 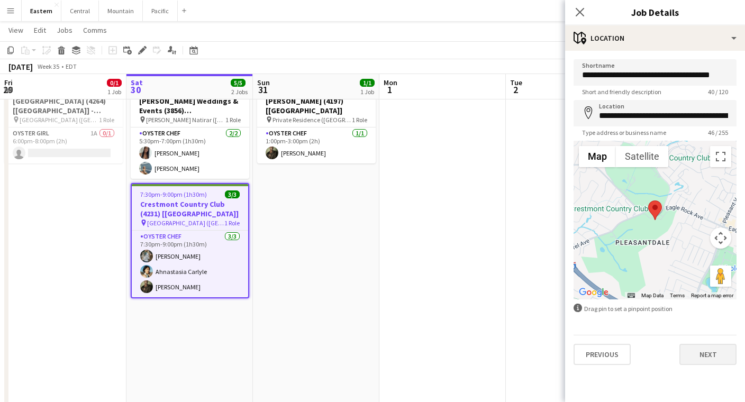 What do you see at coordinates (263, 82) in the screenshot?
I see `span: Sun` at bounding box center [263, 82].